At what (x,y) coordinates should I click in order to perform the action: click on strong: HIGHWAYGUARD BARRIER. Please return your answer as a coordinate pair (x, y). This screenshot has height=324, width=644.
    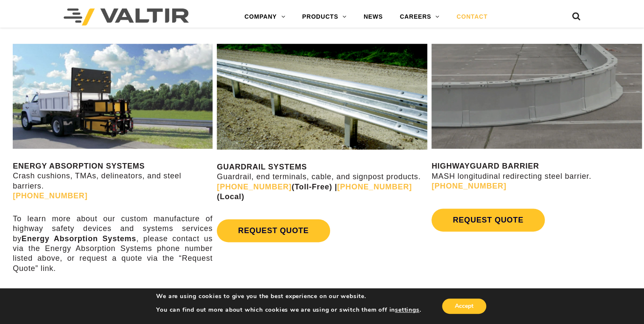
    Looking at the image, I should click on (485, 166).